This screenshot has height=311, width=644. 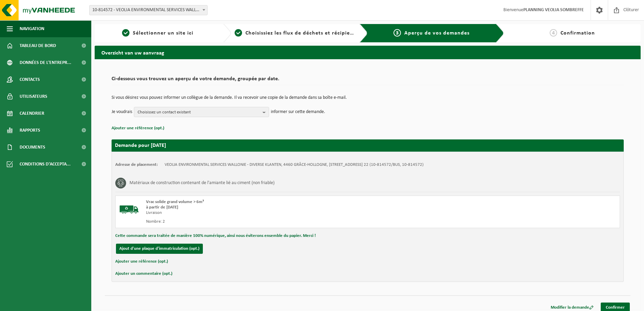 I want to click on span: Données de l'entrepr..., so click(x=45, y=63).